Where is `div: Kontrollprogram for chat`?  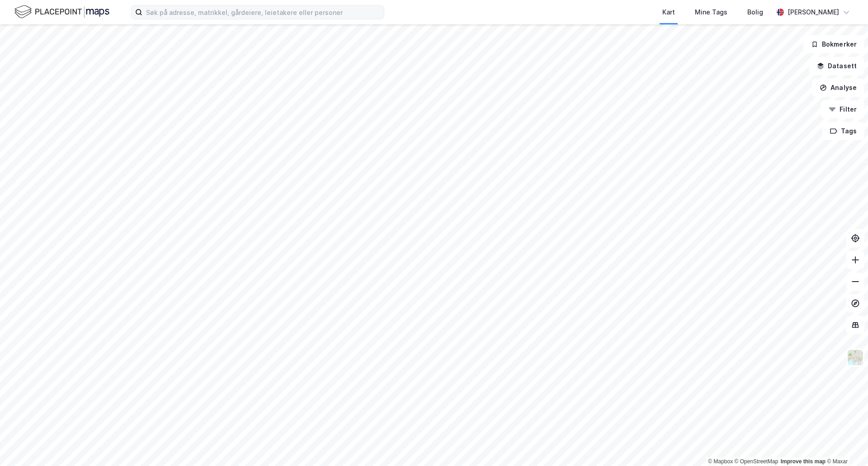 div: Kontrollprogram for chat is located at coordinates (845, 445).